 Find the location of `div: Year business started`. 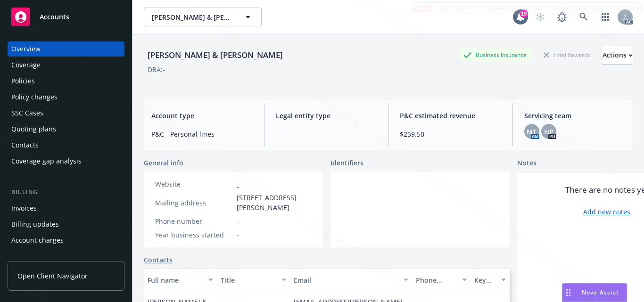

div: Year business started is located at coordinates (194, 235).